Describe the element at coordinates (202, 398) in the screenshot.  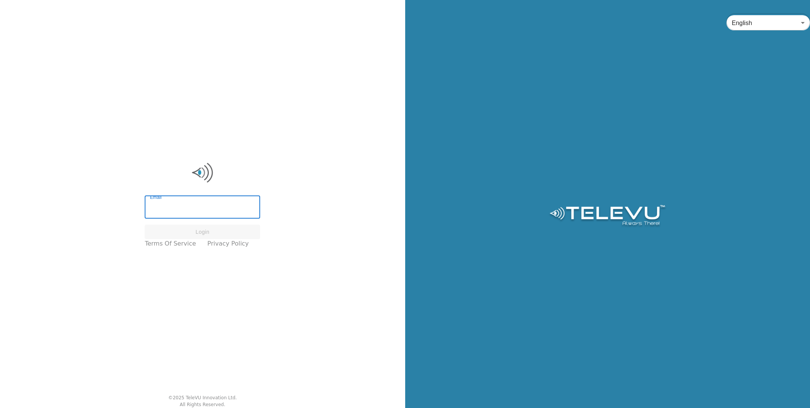
I see `div: © 2025 TeleVU Innovation Ltd.` at that location.